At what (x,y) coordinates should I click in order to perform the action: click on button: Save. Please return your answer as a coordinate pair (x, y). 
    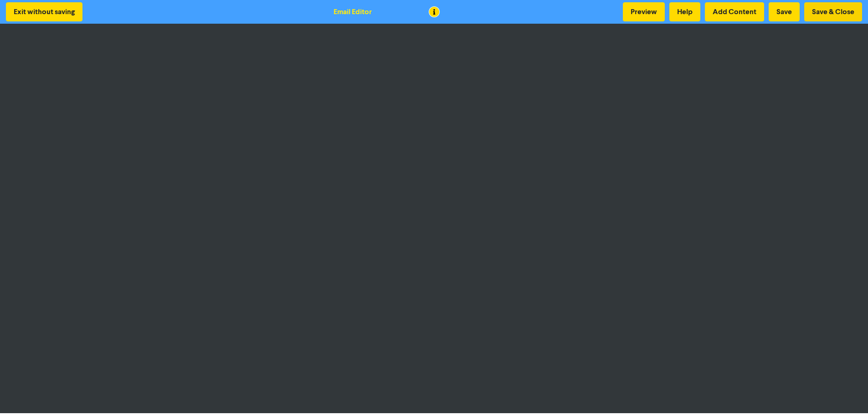
    Looking at the image, I should click on (784, 12).